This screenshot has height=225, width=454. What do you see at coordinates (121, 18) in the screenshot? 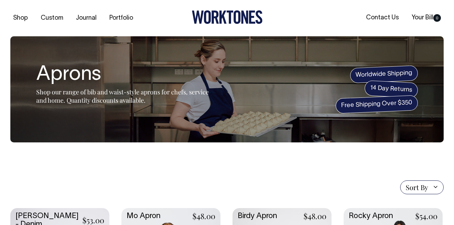
I see `a: Portfolio` at bounding box center [121, 18].